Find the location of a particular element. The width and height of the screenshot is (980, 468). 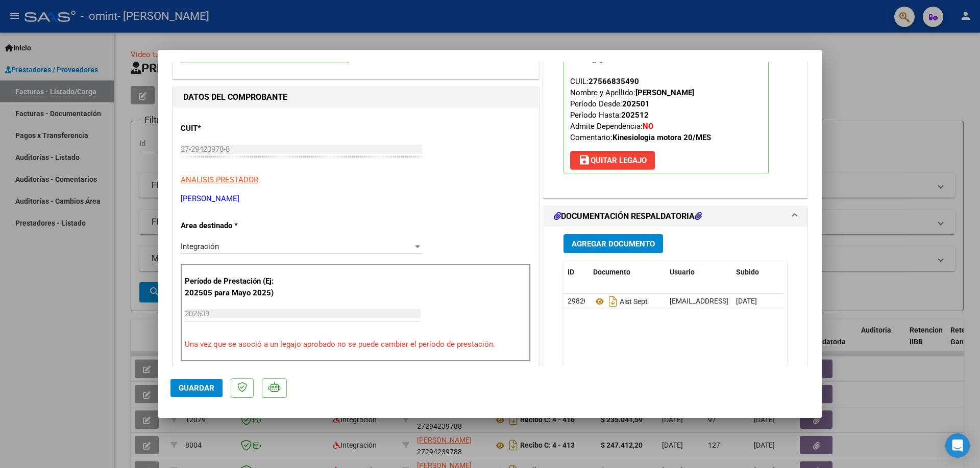

span: ANALISIS PRESTADOR is located at coordinates (219, 180).